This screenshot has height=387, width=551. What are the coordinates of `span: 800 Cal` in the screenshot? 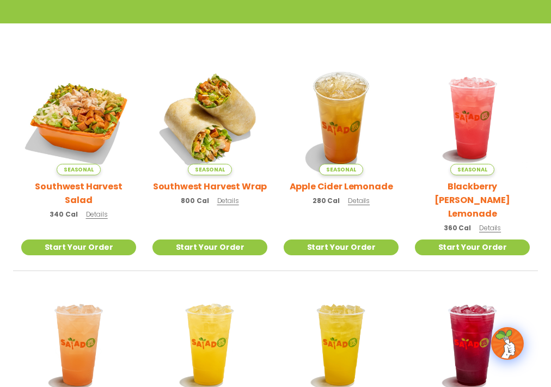 It's located at (194, 201).